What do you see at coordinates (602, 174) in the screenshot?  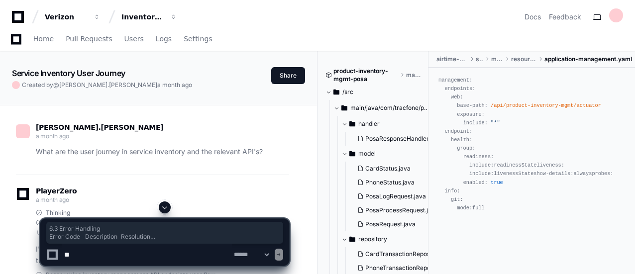 I see `span: probes:` at bounding box center [602, 174].